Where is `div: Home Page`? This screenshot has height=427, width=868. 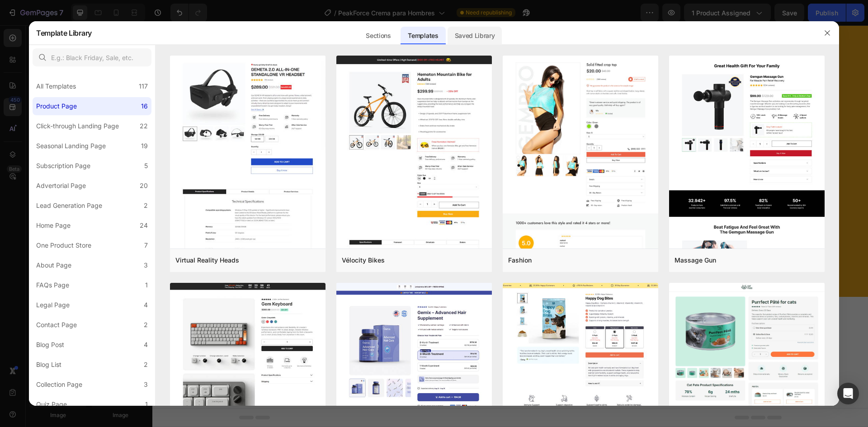
div: Home Page is located at coordinates (53, 225).